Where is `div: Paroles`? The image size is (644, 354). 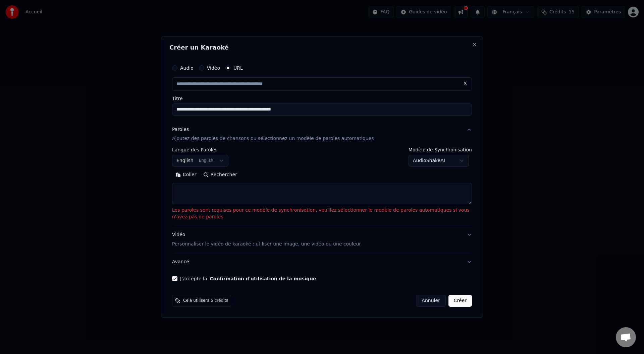 div: Paroles is located at coordinates (181, 129).